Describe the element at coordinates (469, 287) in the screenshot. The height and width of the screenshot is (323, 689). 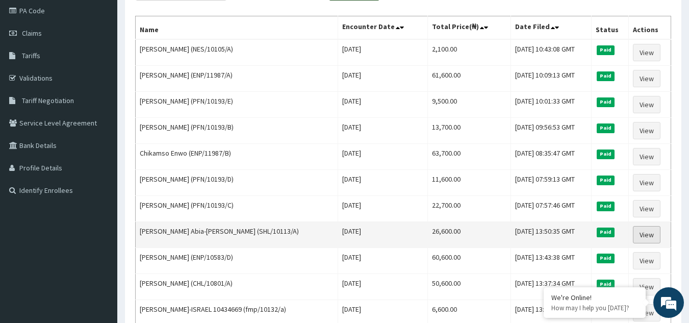
I see `td: 50,600.00` at that location.